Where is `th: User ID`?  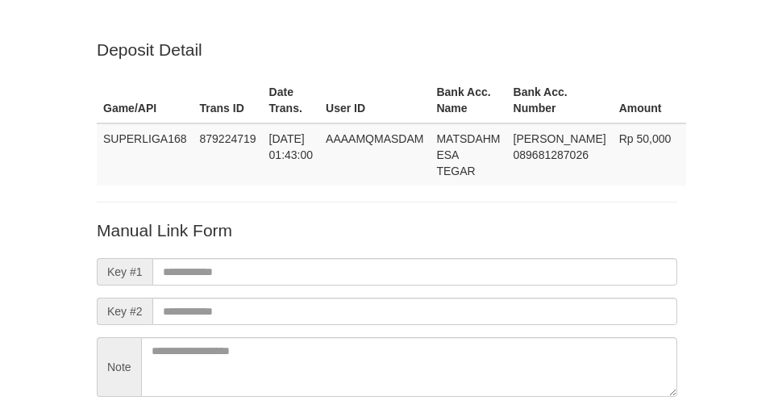
th: User ID is located at coordinates (374, 100).